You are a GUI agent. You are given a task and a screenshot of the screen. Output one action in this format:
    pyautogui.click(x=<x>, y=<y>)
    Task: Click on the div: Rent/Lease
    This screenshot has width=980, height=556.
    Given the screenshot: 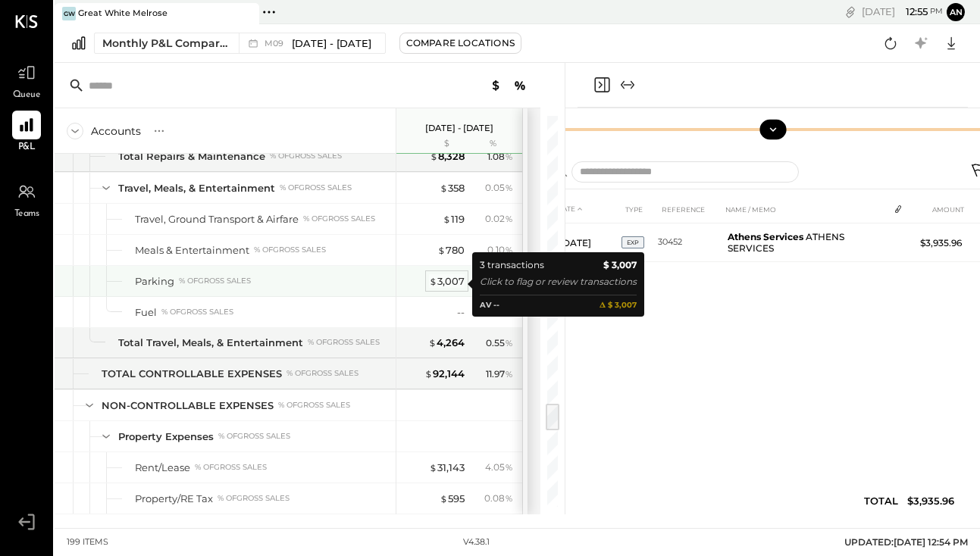 What is the action you would take?
    pyautogui.click(x=162, y=468)
    